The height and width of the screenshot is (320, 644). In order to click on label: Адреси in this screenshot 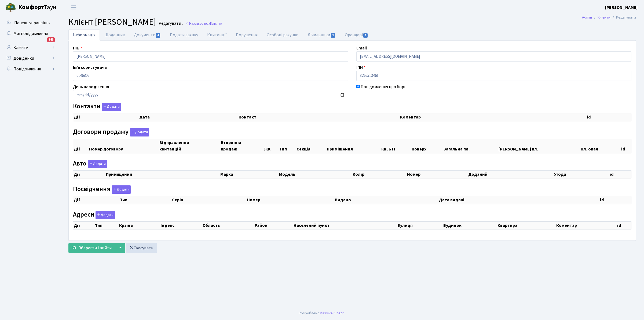, I will do `click(94, 215)`.